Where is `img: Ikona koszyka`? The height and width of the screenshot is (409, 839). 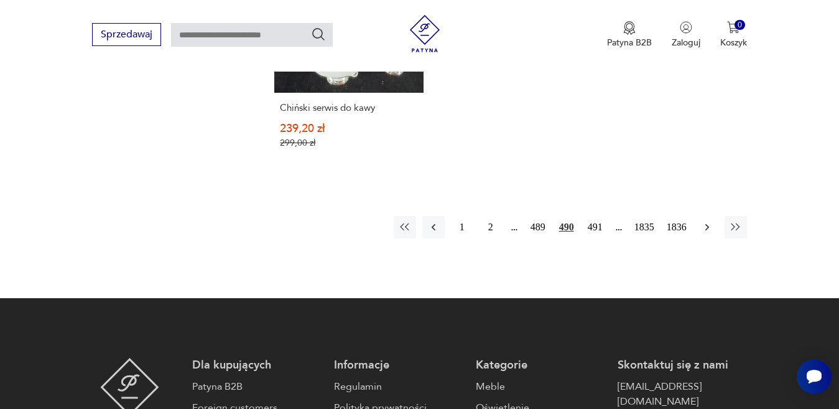
img: Ikona koszyka is located at coordinates (733, 27).